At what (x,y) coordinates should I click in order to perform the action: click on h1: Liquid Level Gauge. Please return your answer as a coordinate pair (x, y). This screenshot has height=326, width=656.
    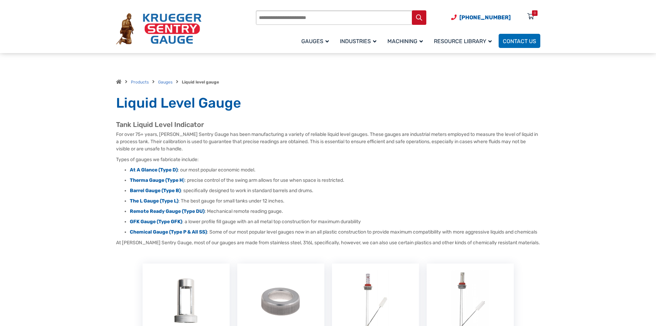
    Looking at the image, I should click on (328, 103).